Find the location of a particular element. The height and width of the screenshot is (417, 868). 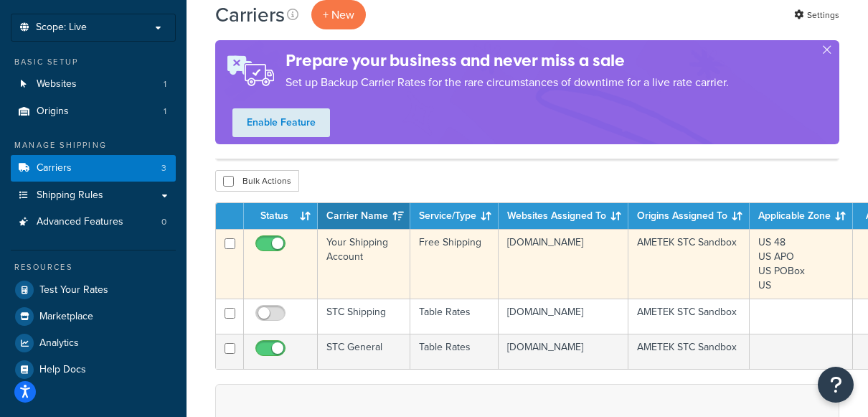

span: Marketplace is located at coordinates (66, 316).